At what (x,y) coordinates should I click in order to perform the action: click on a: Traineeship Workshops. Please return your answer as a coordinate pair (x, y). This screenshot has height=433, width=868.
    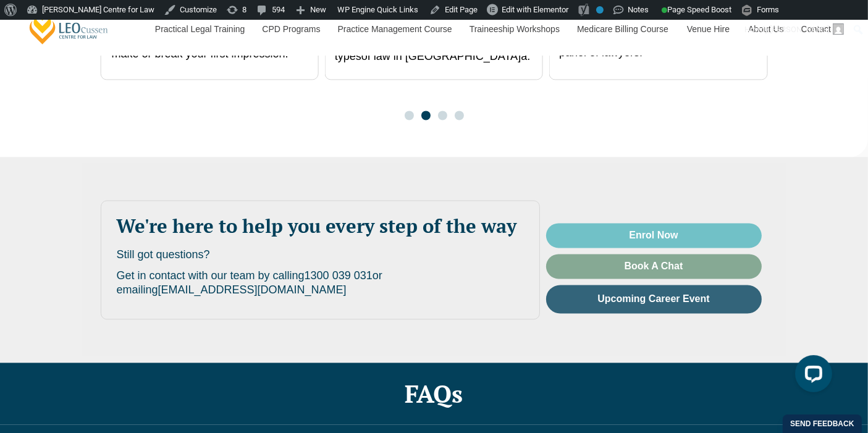
    Looking at the image, I should click on (514, 29).